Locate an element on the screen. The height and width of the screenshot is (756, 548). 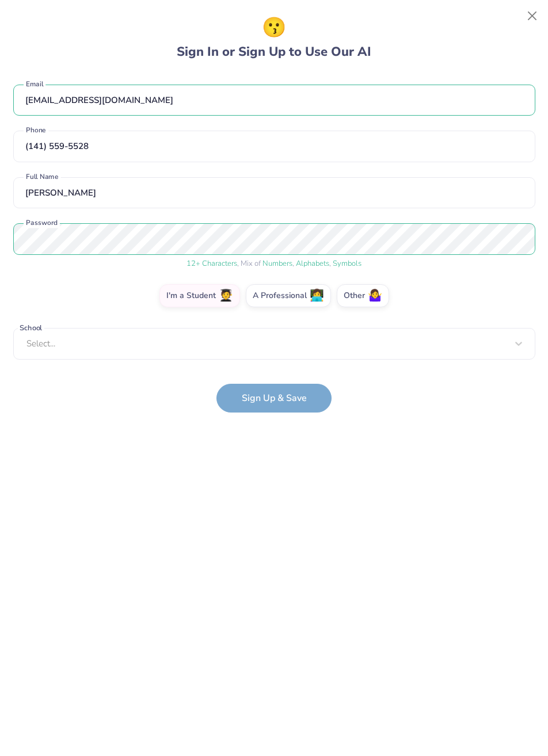
div: Sign In or Sign Up to Use Our AI is located at coordinates (274, 38).